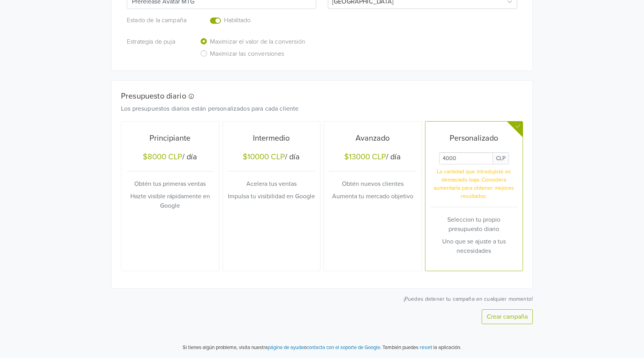 Image resolution: width=644 pixels, height=358 pixels. I want to click on p: La cantidad que introdujiste es demasiado baja. Considera aumentarla para obtener mejores resulta..., so click(475, 184).